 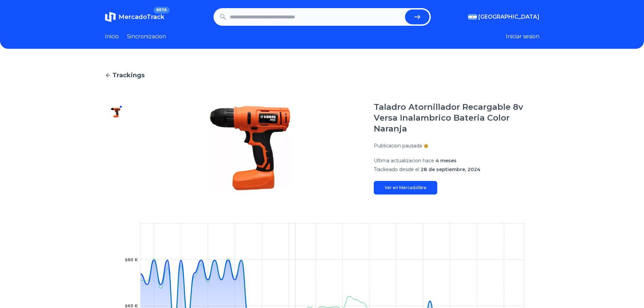 What do you see at coordinates (141, 17) in the screenshot?
I see `span: MercadoTrack` at bounding box center [141, 17].